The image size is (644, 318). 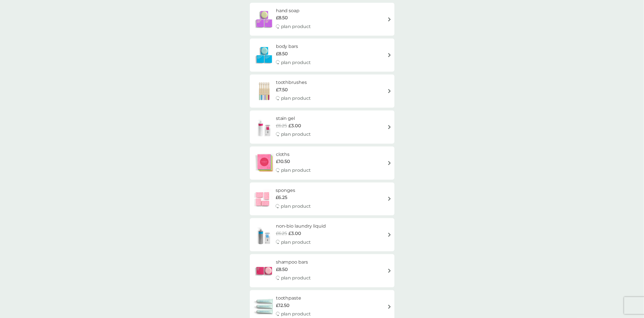 I want to click on h6: non-bio laundry liquid, so click(x=301, y=226).